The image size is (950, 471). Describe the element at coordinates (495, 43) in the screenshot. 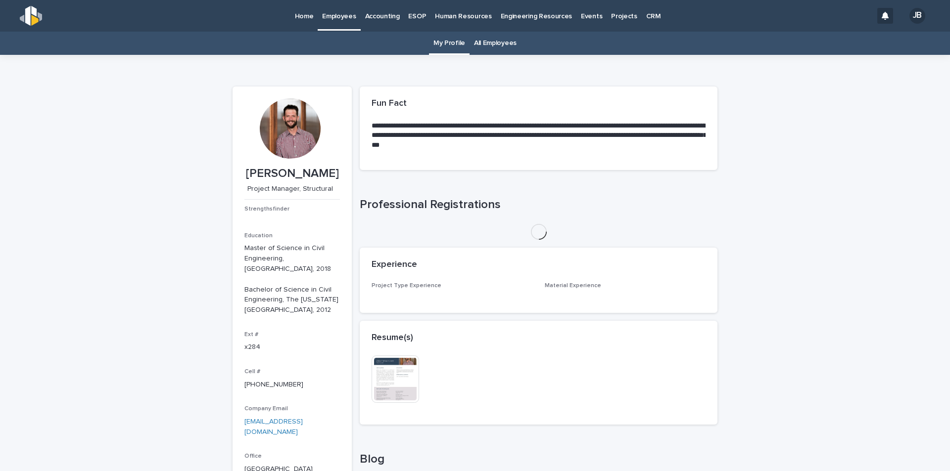

I see `a: All Employees` at that location.